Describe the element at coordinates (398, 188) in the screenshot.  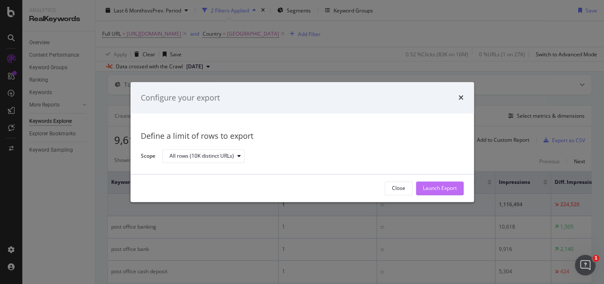
I see `button: Close` at that location.